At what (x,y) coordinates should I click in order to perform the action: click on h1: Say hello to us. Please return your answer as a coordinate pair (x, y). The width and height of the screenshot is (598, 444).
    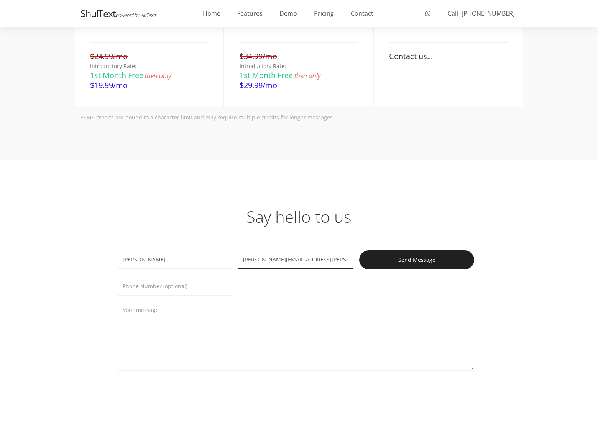
    Looking at the image, I should click on (299, 216).